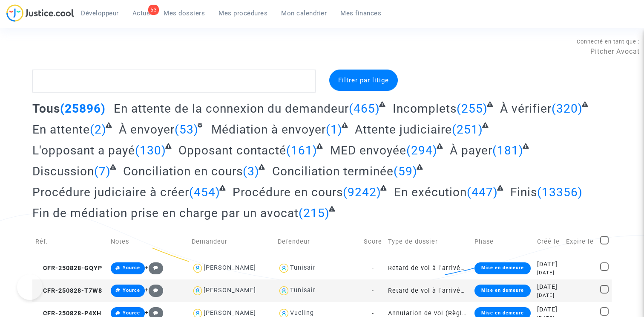 The image size is (644, 317). Describe the element at coordinates (361, 13) in the screenshot. I see `a: Mes finances` at that location.